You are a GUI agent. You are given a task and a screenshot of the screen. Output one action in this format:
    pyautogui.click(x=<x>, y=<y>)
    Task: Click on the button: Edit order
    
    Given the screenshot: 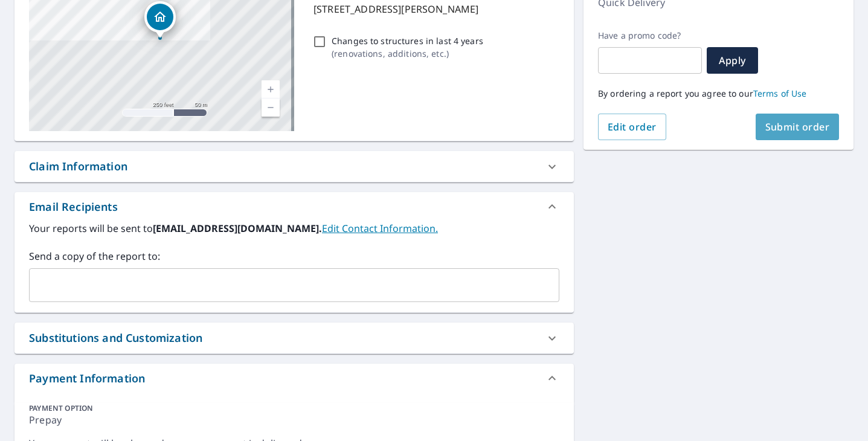 What is the action you would take?
    pyautogui.click(x=632, y=127)
    